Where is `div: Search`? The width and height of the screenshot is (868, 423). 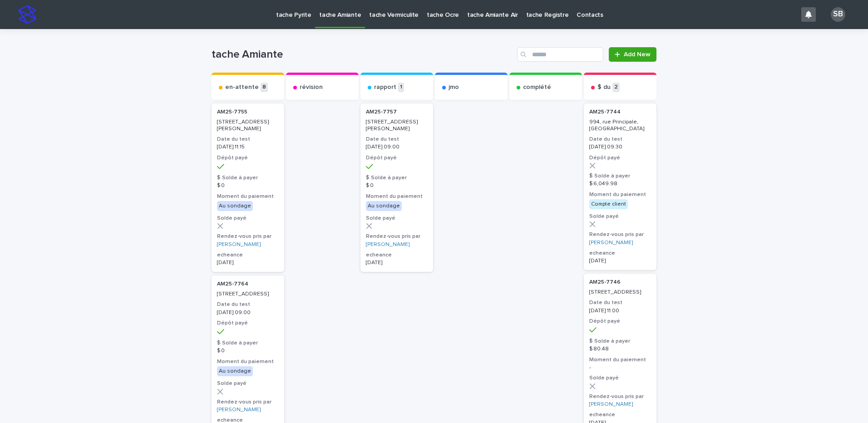
div: Search is located at coordinates (561, 54).